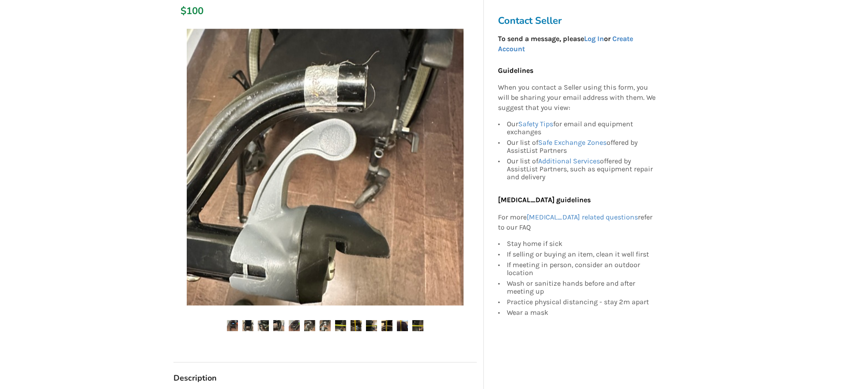  What do you see at coordinates (183, 11) in the screenshot?
I see `div: $100` at bounding box center [183, 11].